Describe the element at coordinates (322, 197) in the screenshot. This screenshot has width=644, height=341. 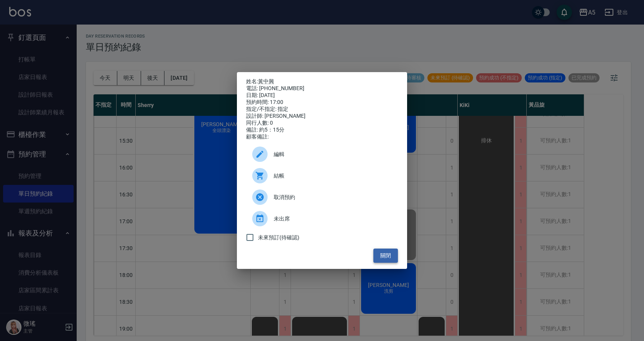
I see `div: 取消預約` at that location.